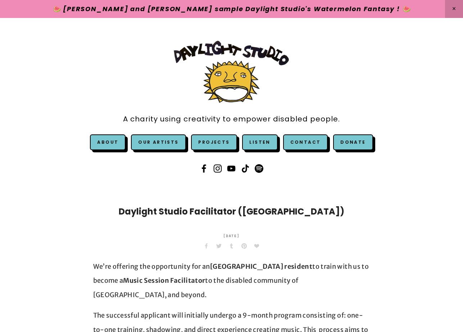 The width and height of the screenshot is (463, 332). Describe the element at coordinates (164, 280) in the screenshot. I see `strong: Music Session Facilitator` at that location.